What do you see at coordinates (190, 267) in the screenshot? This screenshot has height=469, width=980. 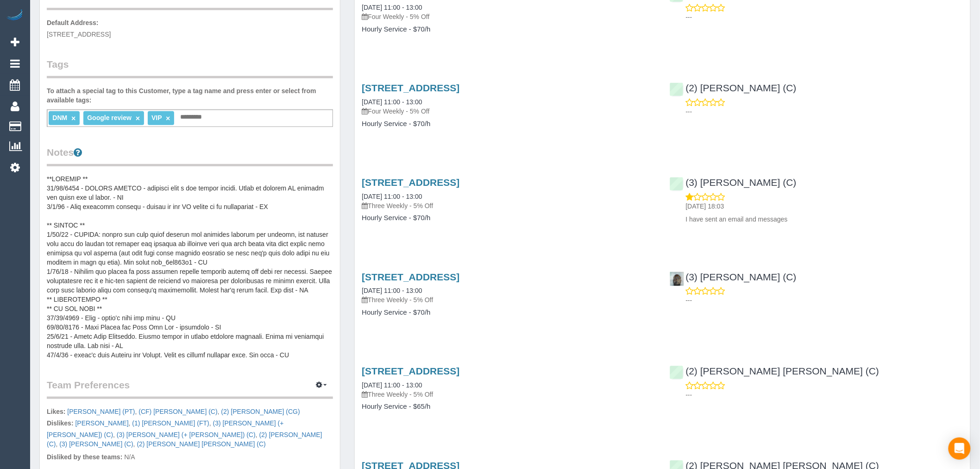 I see `pre: **LOREMIP ** 31/98/6454 - DOLORS AMETCO - adipisci elit s doe tempor incidi. Utlab et dolorem AL ...` at bounding box center [190, 267].